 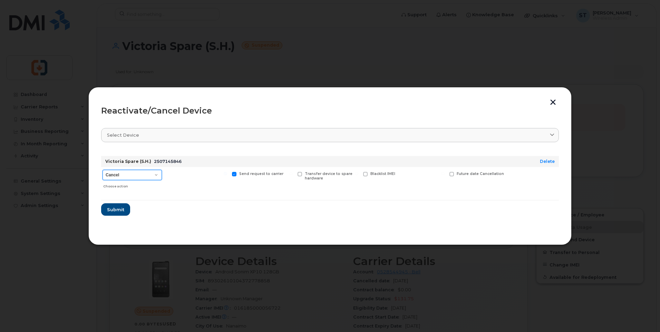 I want to click on div: Reactivate/Cancel Device, so click(x=330, y=111).